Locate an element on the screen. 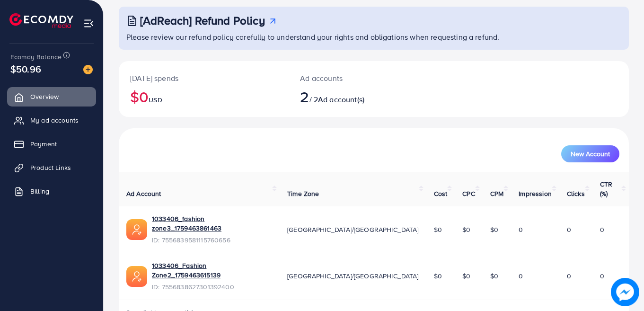  h2: $0 is located at coordinates (203, 96).